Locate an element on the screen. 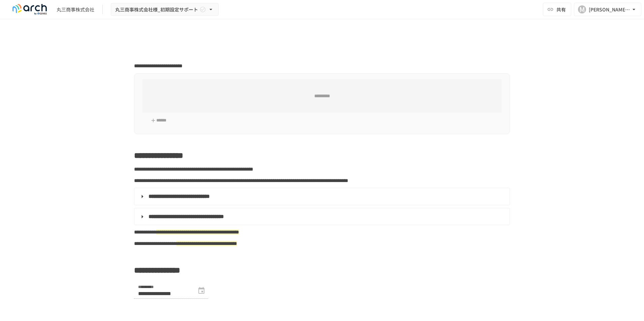  span: 丸三商事株式会社様_初期設定サポート is located at coordinates (157, 10).